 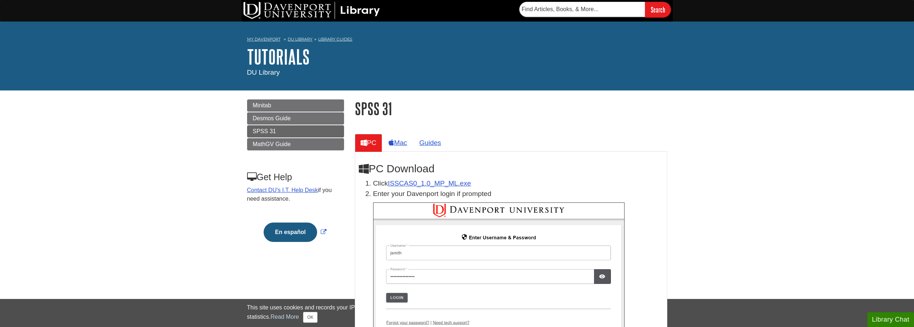 I want to click on a: Contact DU's I.T. Help Desk, so click(x=283, y=190).